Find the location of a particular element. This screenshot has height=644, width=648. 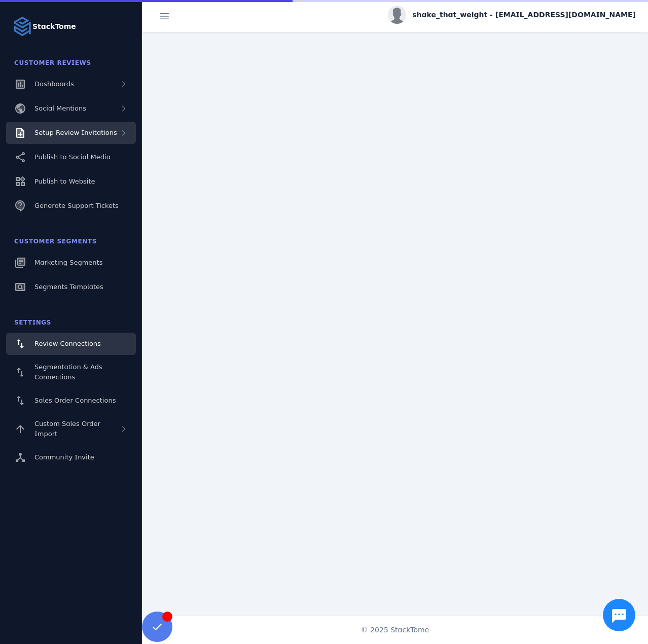

a: Publish to Website is located at coordinates (71, 182).